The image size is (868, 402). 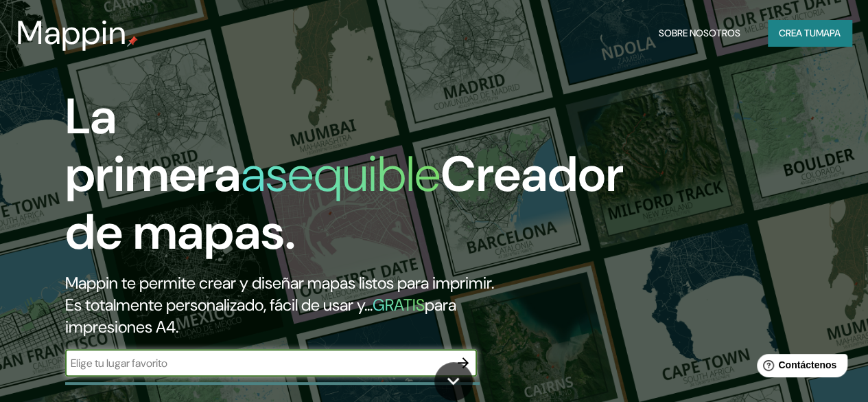 I want to click on button: Crea tumapa, so click(x=810, y=33).